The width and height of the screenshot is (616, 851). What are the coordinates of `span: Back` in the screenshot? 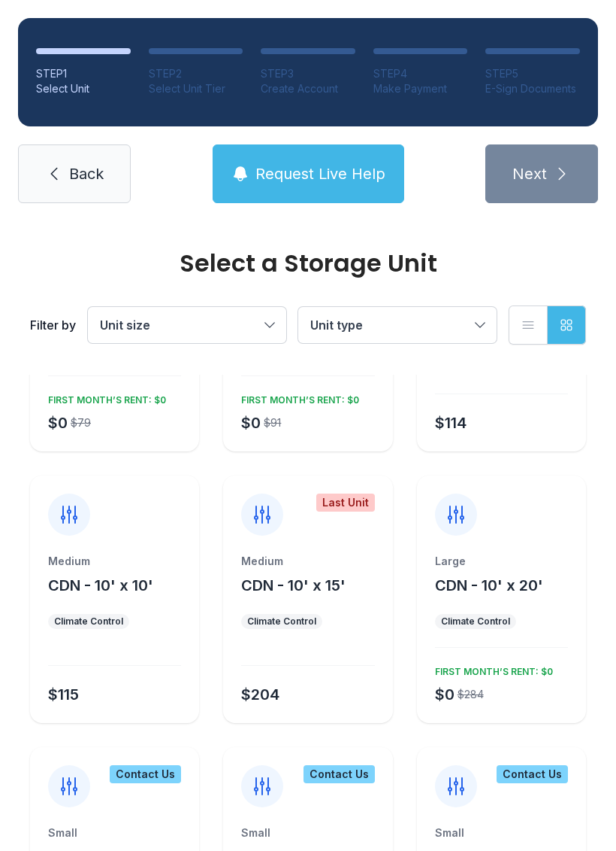 It's located at (87, 173).